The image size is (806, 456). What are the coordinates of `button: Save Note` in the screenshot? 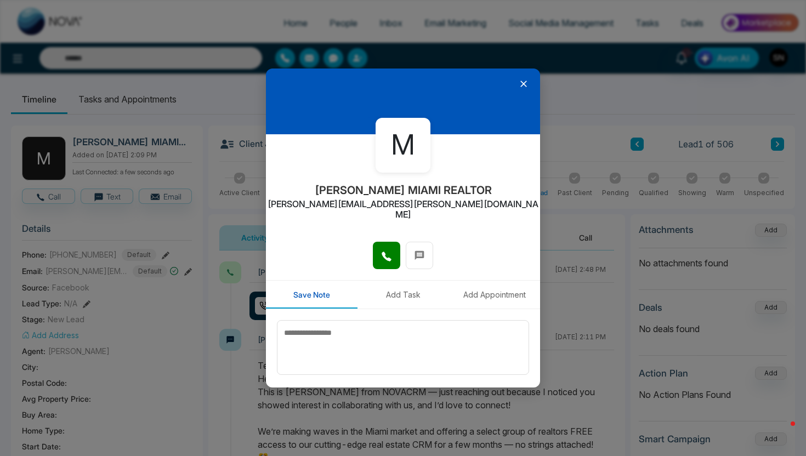 It's located at (311, 294).